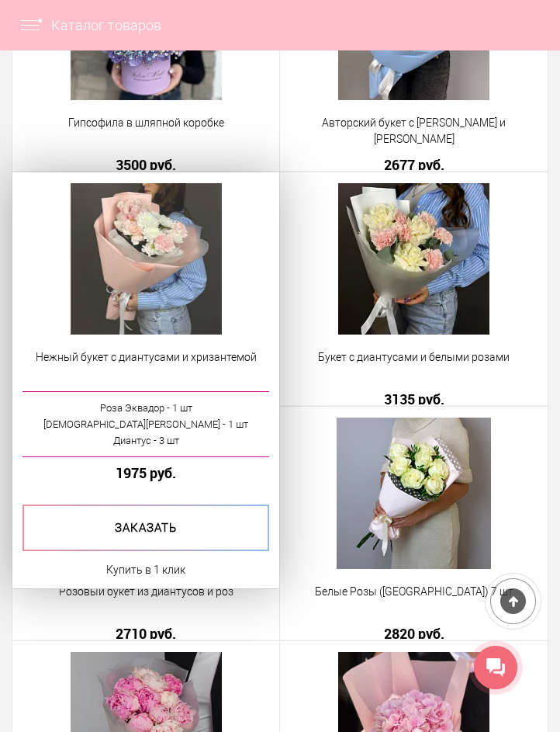 This screenshot has width=560, height=732. Describe the element at coordinates (413, 366) in the screenshot. I see `span: Букет с диантусами и белыми розами` at that location.